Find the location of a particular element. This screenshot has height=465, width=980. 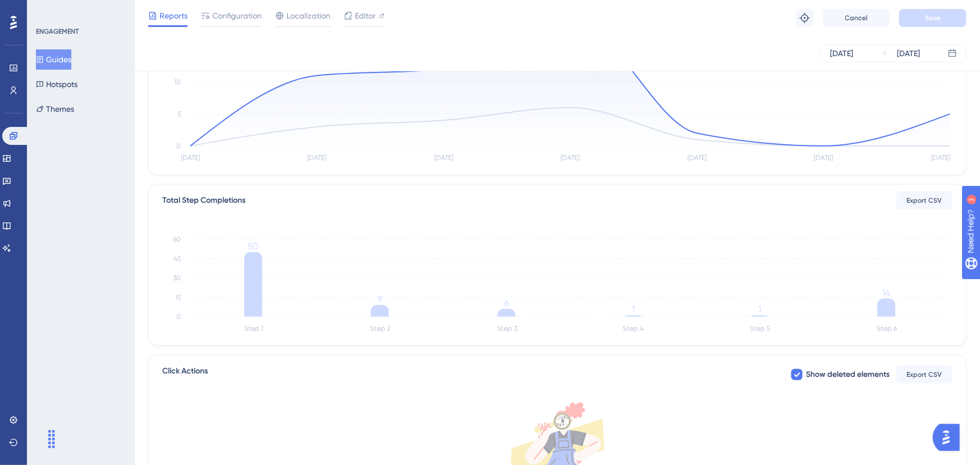

tspan: 15 is located at coordinates (178, 297).